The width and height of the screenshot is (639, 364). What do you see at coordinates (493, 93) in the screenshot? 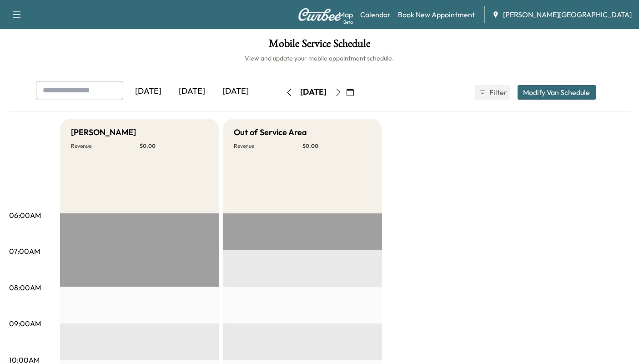
I see `button: Filter` at bounding box center [493, 93].